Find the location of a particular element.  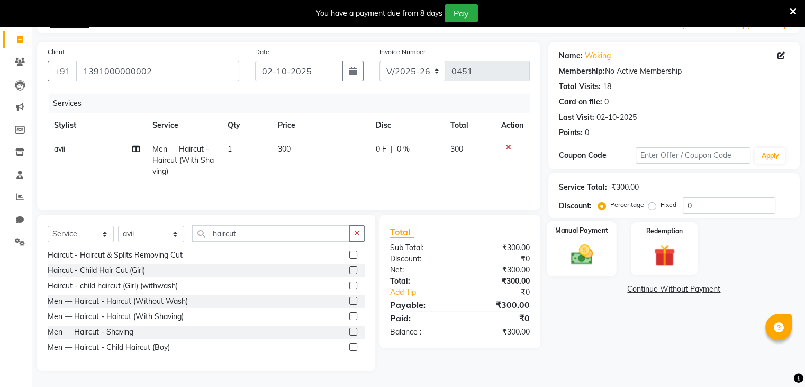

button: Pay is located at coordinates (461, 13).